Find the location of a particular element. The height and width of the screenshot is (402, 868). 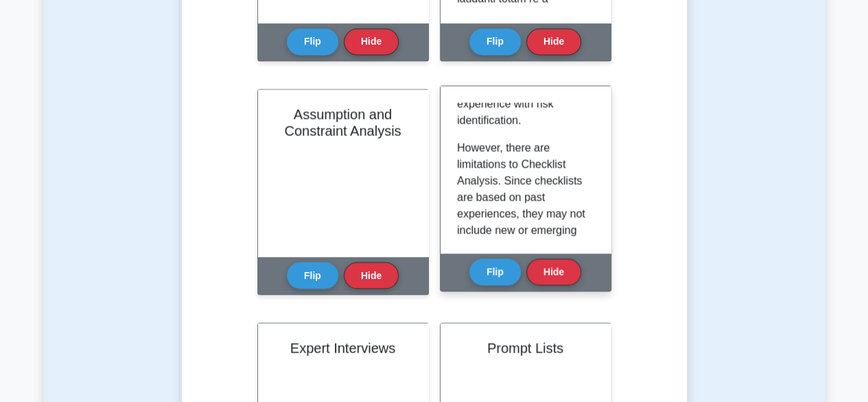

h2: Expert Interviews is located at coordinates (343, 348).